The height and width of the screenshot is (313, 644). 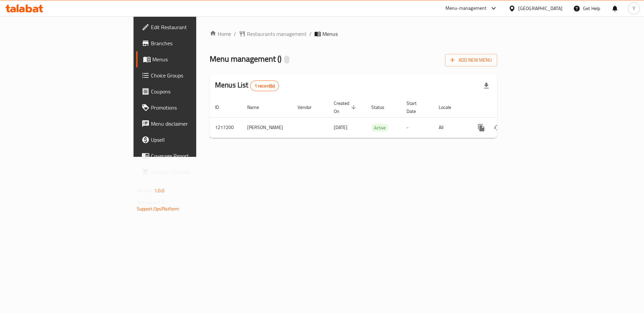 What do you see at coordinates (189, 59) in the screenshot?
I see `a: Menus` at bounding box center [189, 59].